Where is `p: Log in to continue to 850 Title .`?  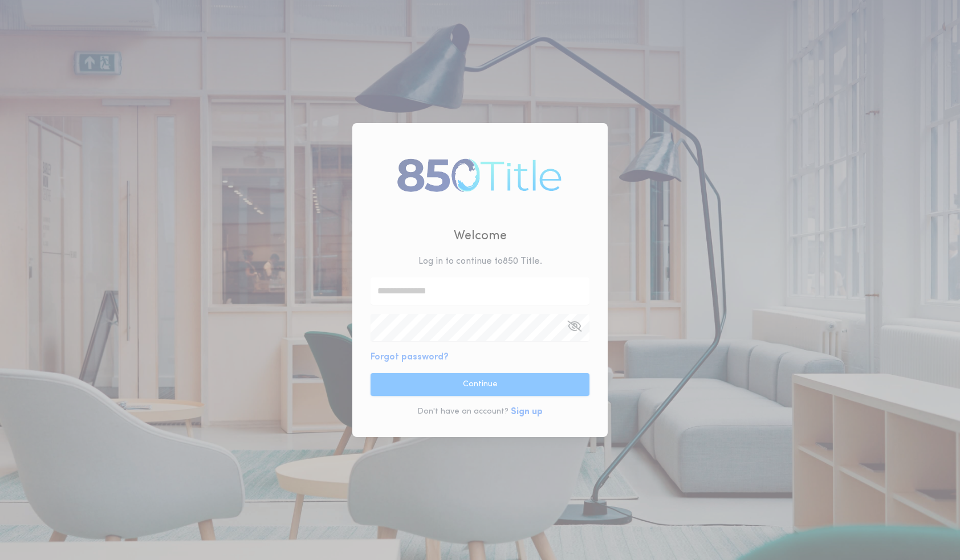 p: Log in to continue to 850 Title . is located at coordinates (480, 262).